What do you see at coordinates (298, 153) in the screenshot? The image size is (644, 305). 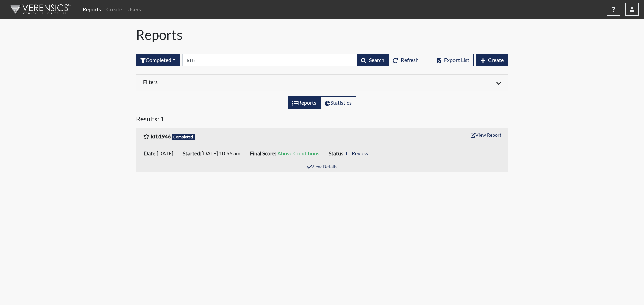 I see `span: Above Conditions` at bounding box center [298, 153].